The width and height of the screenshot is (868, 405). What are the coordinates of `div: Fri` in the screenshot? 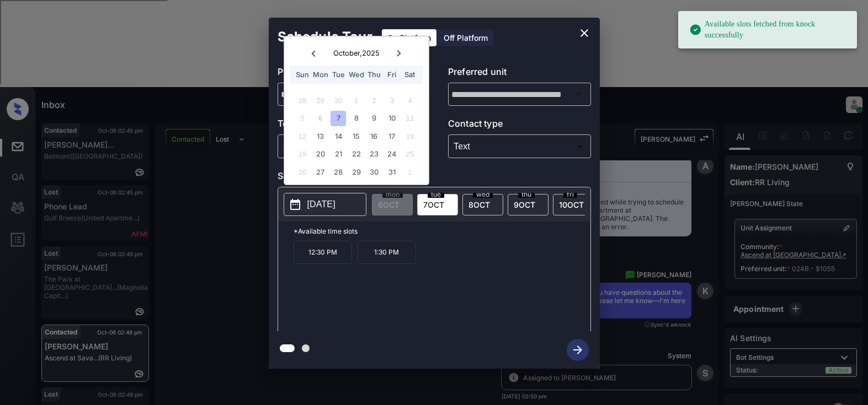 It's located at (391, 74).